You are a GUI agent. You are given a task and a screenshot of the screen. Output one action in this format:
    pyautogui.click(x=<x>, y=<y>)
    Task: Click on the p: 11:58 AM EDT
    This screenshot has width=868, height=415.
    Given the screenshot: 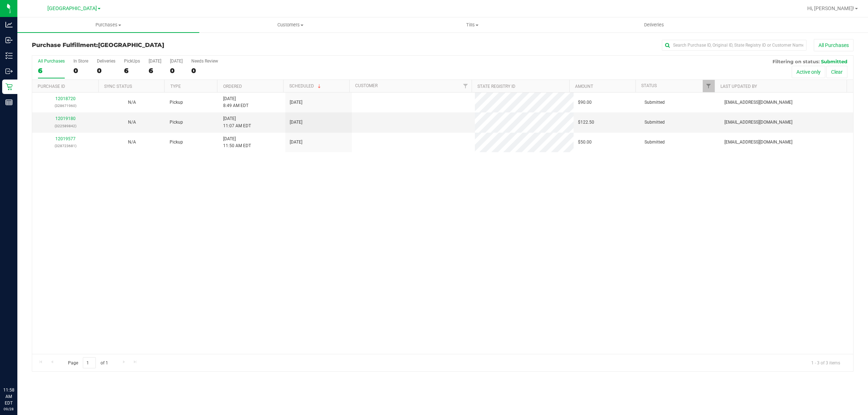 What is the action you would take?
    pyautogui.click(x=9, y=396)
    